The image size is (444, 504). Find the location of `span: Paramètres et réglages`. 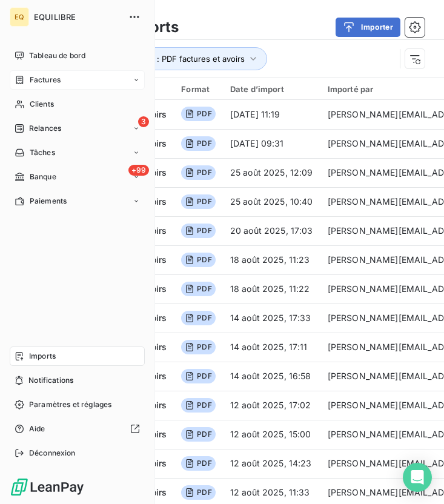

span: Paramètres et réglages is located at coordinates (71, 405).